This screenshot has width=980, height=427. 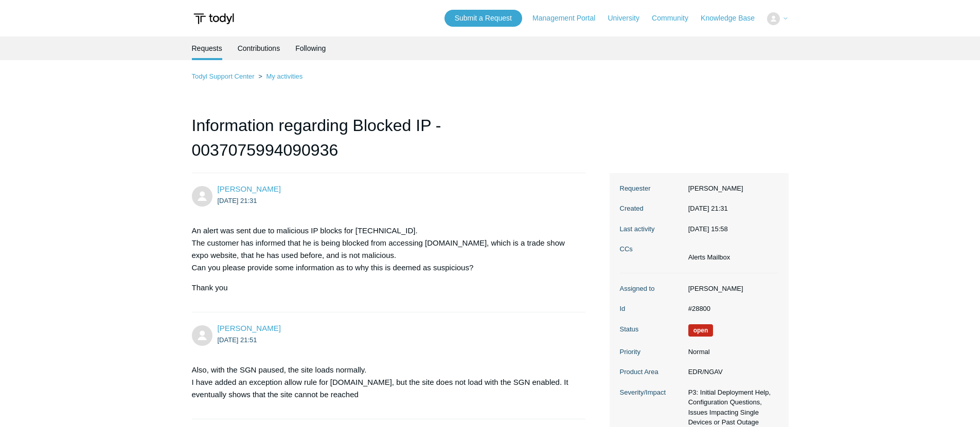 What do you see at coordinates (279, 76) in the screenshot?
I see `li: My activities` at bounding box center [279, 76].